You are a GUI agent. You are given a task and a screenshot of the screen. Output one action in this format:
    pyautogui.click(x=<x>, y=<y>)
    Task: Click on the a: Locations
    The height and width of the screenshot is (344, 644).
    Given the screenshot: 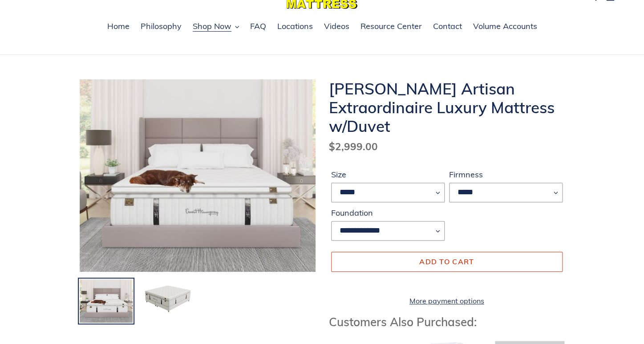 What is the action you would take?
    pyautogui.click(x=295, y=27)
    